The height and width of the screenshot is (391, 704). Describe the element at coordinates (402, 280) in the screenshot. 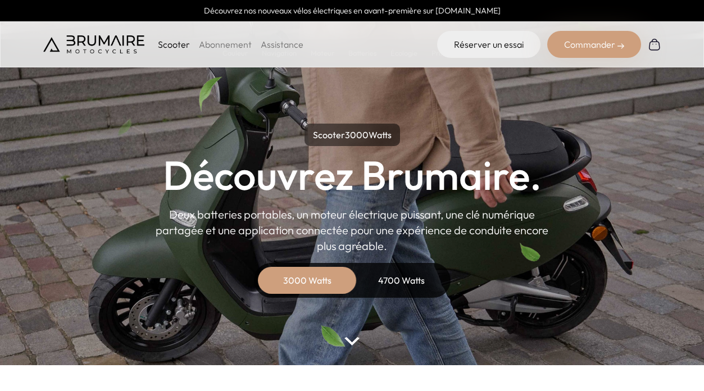

I see `div: 4700 Watts` at that location.